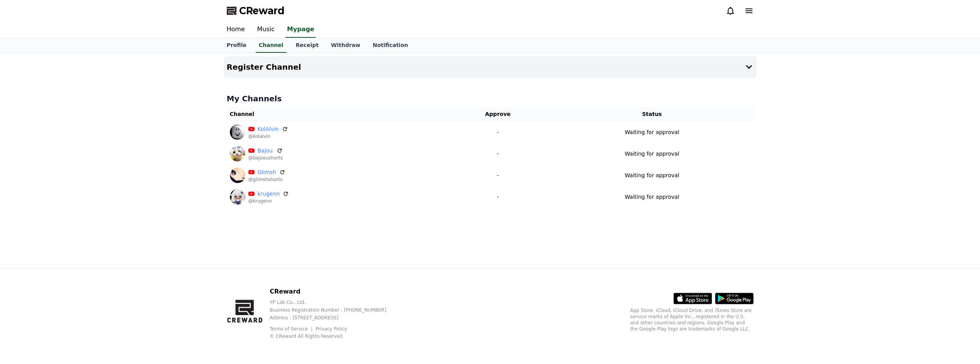 The width and height of the screenshot is (980, 364). What do you see at coordinates (334, 292) in the screenshot?
I see `p: CReward` at bounding box center [334, 292].